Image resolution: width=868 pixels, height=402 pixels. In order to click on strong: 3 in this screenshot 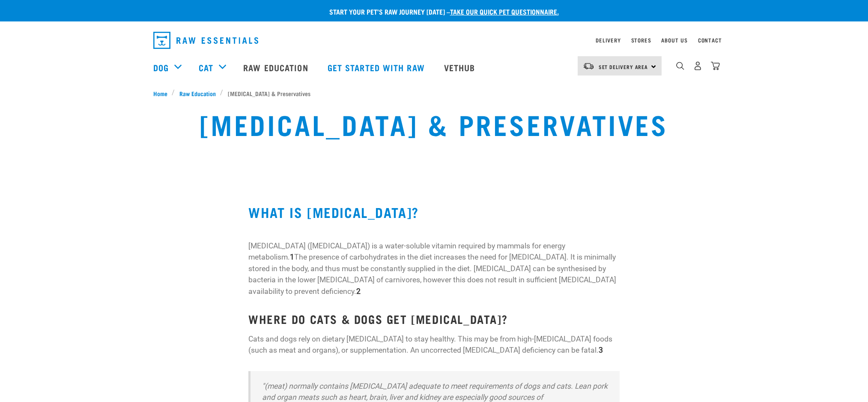, I will do `click(601, 350)`.